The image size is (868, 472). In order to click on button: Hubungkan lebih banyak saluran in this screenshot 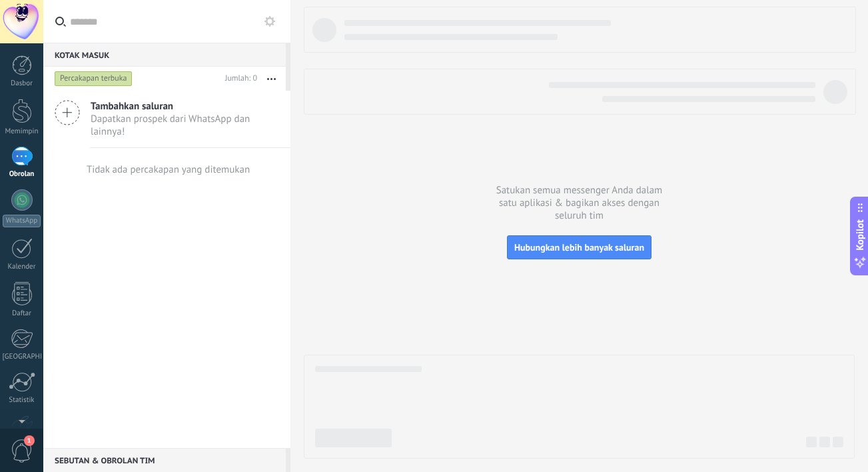, I will do `click(579, 247)`.